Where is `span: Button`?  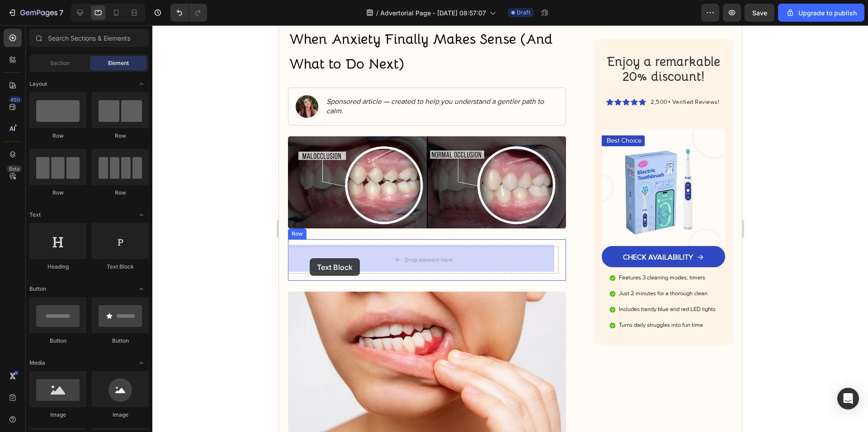 span: Button is located at coordinates (37, 289).